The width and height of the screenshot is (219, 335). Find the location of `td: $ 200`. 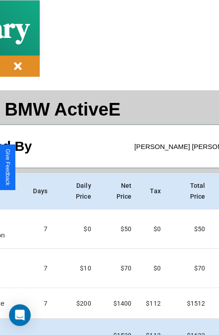

td: $ 200 is located at coordinates (76, 304).